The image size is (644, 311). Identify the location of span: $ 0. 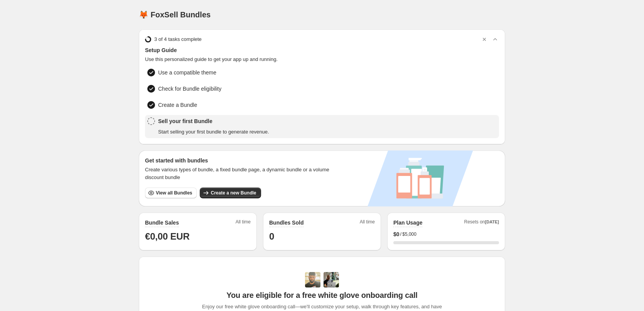
(397, 234).